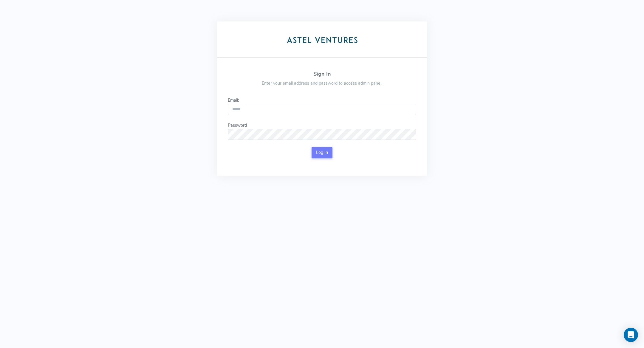  Describe the element at coordinates (322, 74) in the screenshot. I see `h4: Sign In` at that location.